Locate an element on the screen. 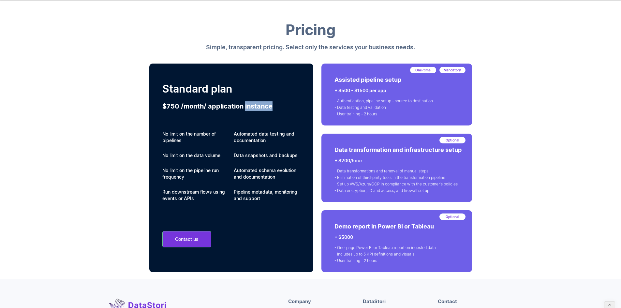 Image resolution: width=621 pixels, height=308 pixels. div: One-time is located at coordinates (423, 70).